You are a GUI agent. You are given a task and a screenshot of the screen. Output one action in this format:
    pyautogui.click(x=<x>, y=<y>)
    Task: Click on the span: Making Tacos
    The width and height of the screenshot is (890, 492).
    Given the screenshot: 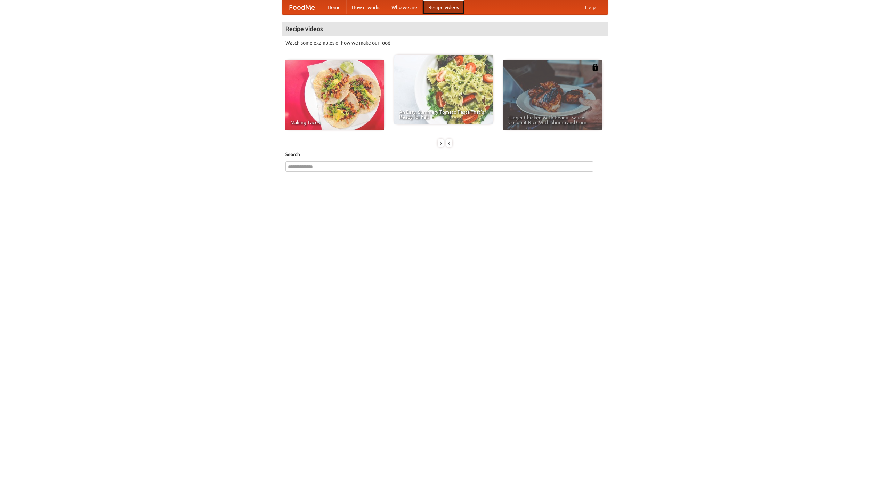 What is the action you would take?
    pyautogui.click(x=335, y=122)
    